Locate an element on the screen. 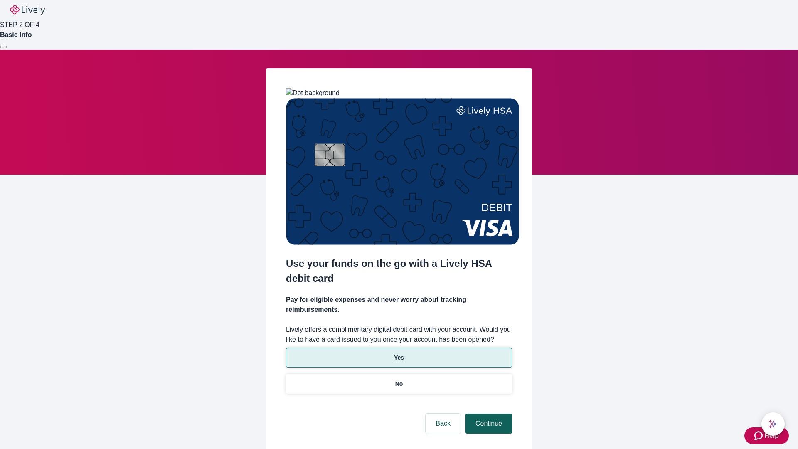 Image resolution: width=798 pixels, height=449 pixels. button: No is located at coordinates (399, 383).